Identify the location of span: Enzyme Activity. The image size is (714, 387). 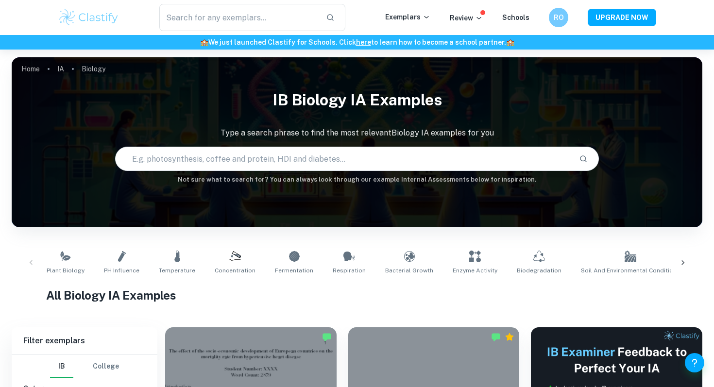
(475, 271).